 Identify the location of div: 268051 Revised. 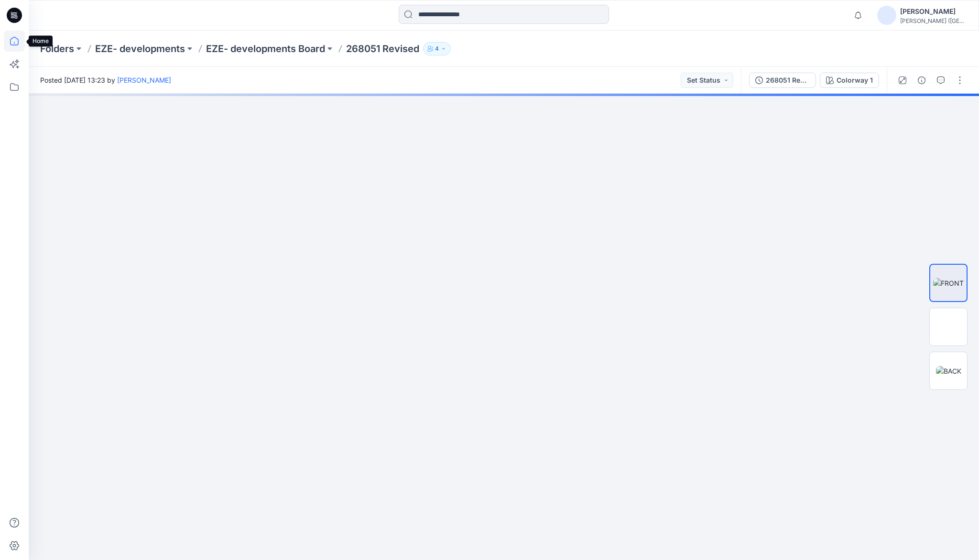
(788, 80).